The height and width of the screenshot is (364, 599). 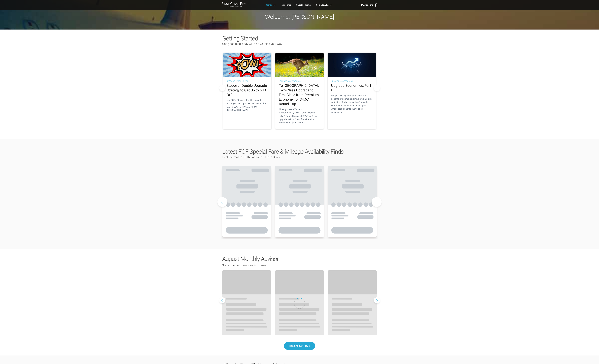 I want to click on span: Stay on top of the upgrading game, so click(x=244, y=266).